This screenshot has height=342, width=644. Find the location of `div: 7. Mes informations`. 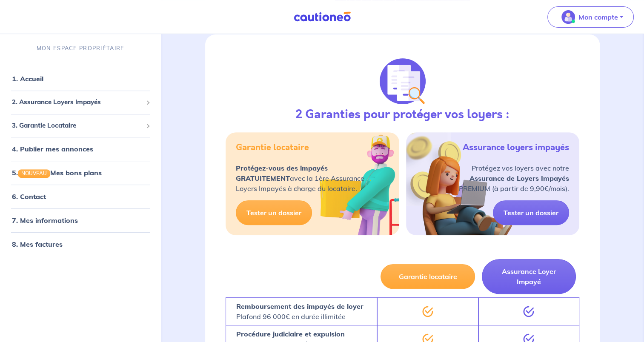

div: 7. Mes informations is located at coordinates (81, 221).